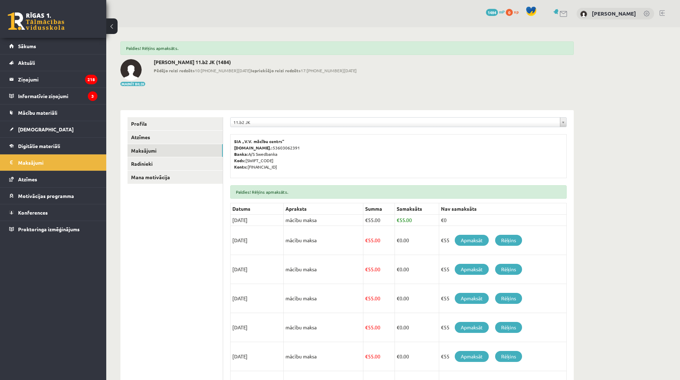  Describe the element at coordinates (495, 12) in the screenshot. I see `a: 1484 mP` at that location.